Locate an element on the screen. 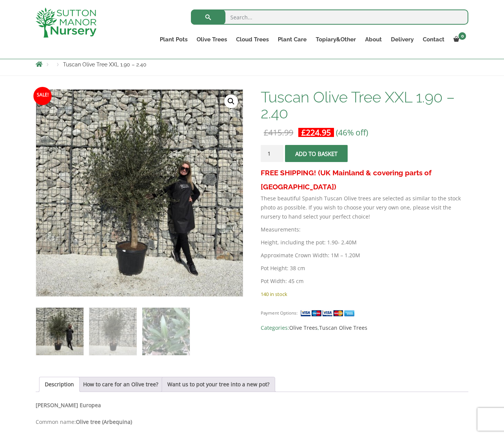 This screenshot has width=504, height=436. bdi: 415.99 is located at coordinates (279, 132).